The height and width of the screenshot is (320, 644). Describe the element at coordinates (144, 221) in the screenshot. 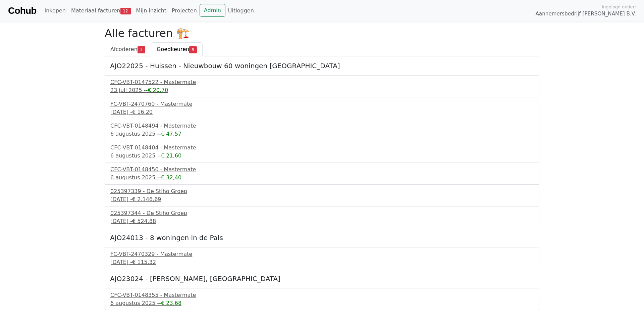

I see `span: € 524,88` at that location.